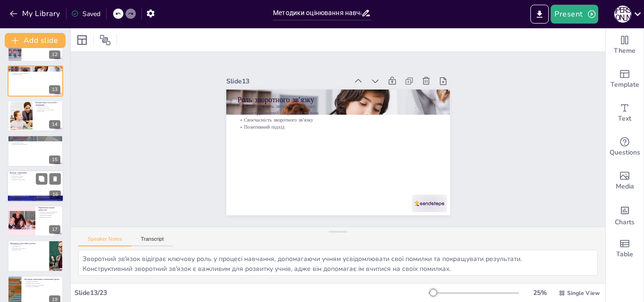  I want to click on div: Slide 13, so click(300, 72).